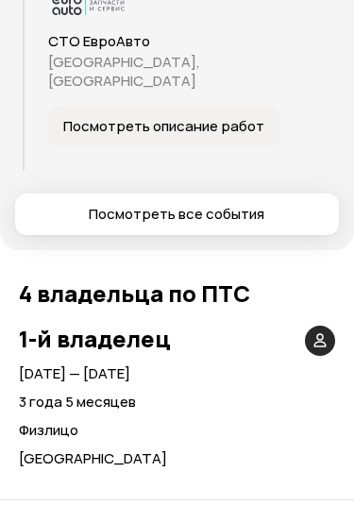 This screenshot has width=354, height=522. Describe the element at coordinates (176, 293) in the screenshot. I see `h3: 4 владельца по ПТС` at that location.